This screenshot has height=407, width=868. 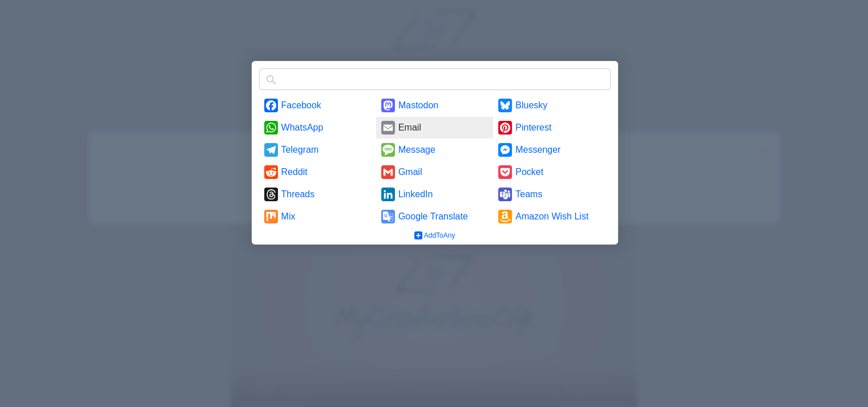 I want to click on a: Pinterest, so click(x=552, y=128).